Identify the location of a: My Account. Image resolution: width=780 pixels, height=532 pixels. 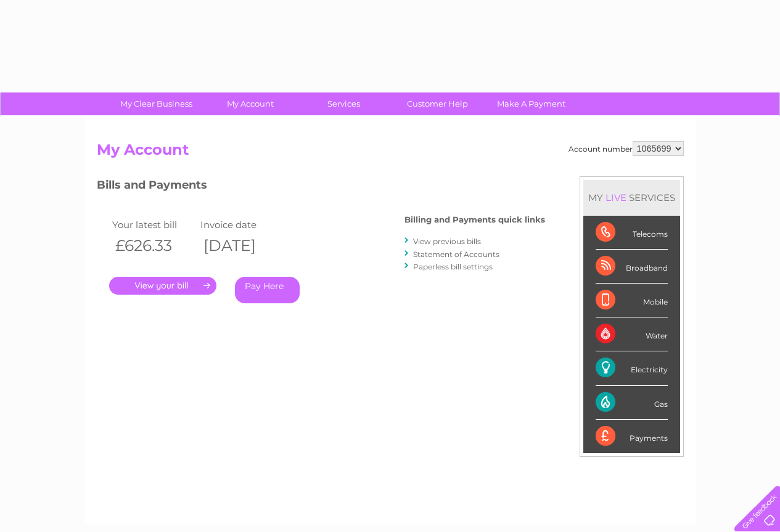
(250, 104).